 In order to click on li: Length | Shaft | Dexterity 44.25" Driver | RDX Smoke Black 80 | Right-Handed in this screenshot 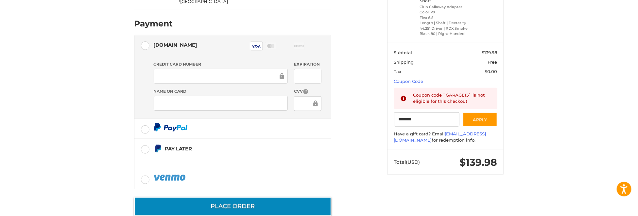, I will do `click(445, 28)`.